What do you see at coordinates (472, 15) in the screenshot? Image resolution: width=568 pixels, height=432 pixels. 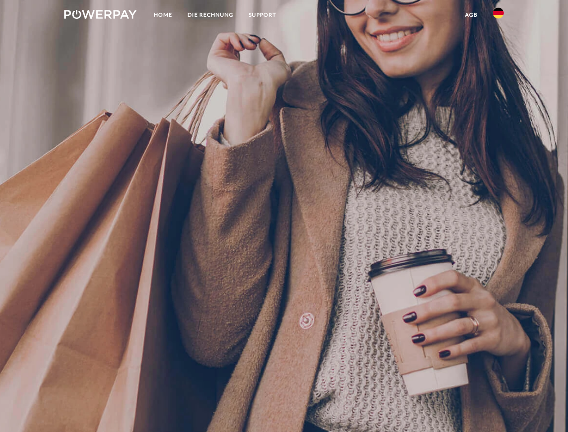 I see `a: agb` at bounding box center [472, 15].